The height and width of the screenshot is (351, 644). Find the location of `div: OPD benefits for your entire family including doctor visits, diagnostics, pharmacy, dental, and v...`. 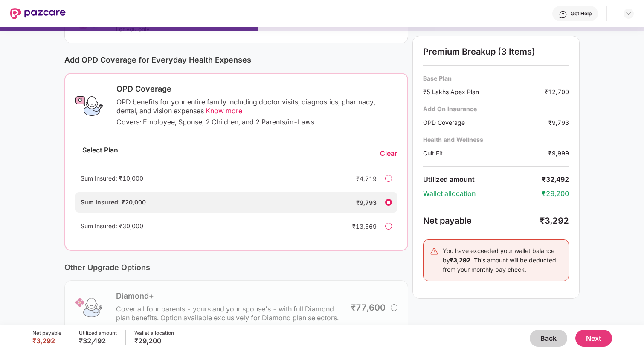

div: OPD benefits for your entire family including doctor visits, diagnostics, pharmacy, dental, and v... is located at coordinates (257, 107).